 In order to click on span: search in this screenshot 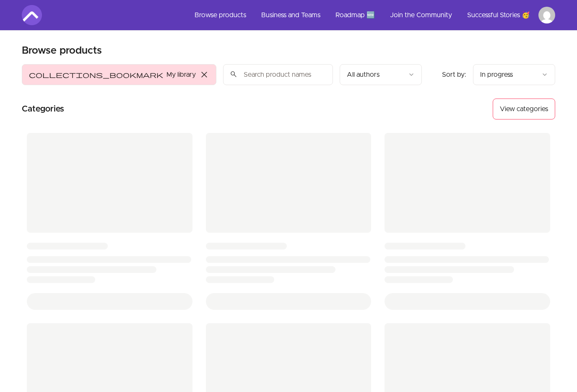, I will do `click(233, 74)`.